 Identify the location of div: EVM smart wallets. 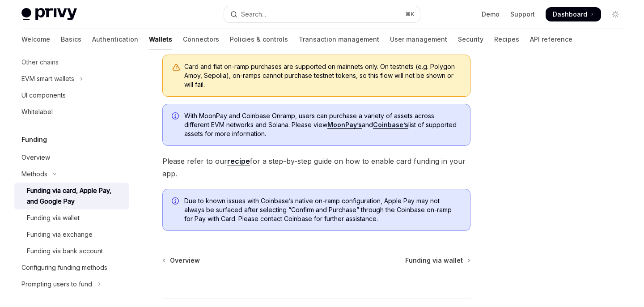
(48, 79).